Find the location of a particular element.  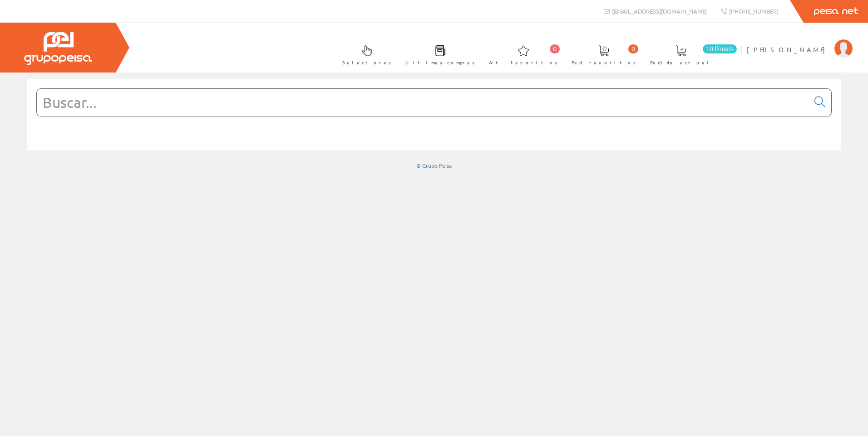

a: Selectores is located at coordinates (365, 54).